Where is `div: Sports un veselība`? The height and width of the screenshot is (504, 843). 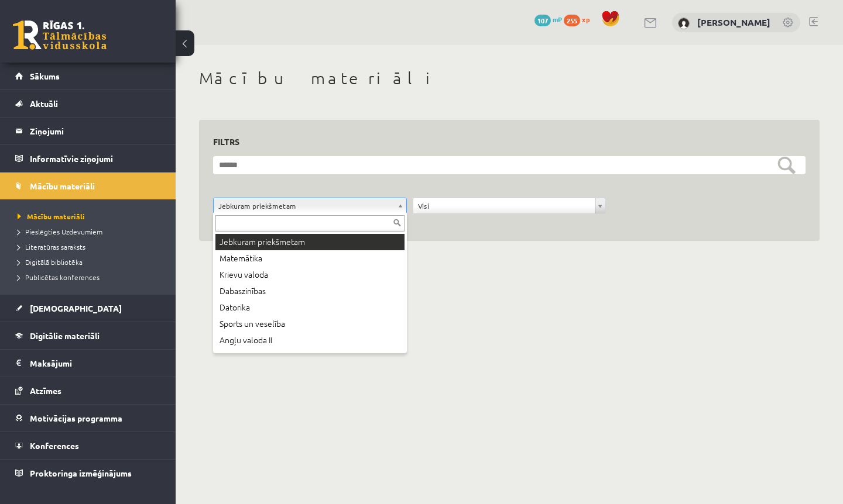 div: Sports un veselība is located at coordinates (310, 324).